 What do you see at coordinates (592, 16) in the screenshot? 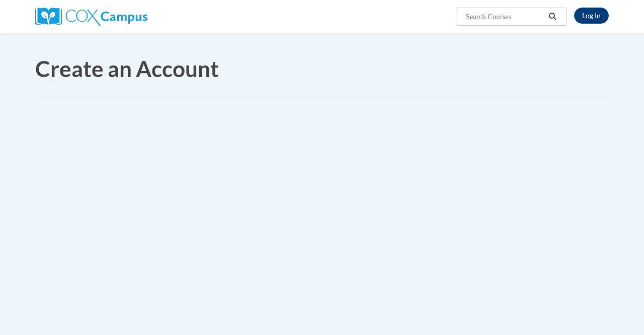
I see `a: Log In` at bounding box center [592, 16].